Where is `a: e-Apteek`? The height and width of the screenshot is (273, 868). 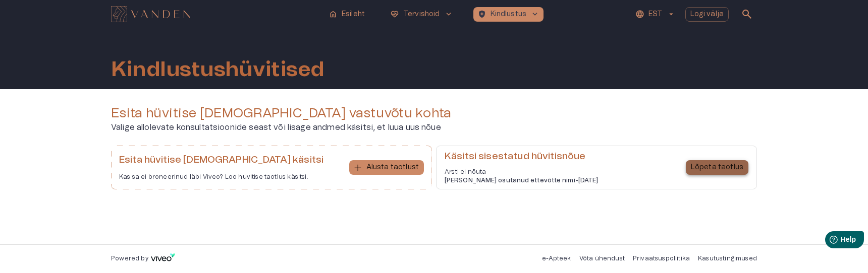 a: e-Apteek is located at coordinates (556, 259).